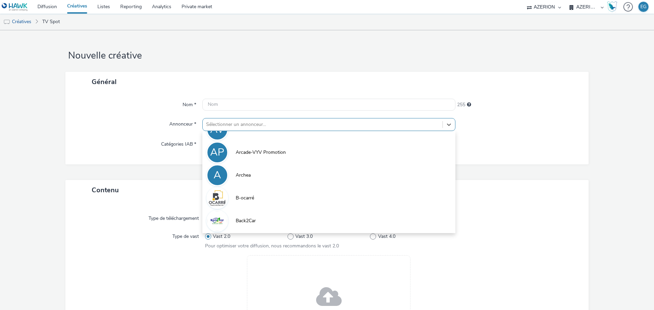 The height and width of the screenshot is (310, 654). What do you see at coordinates (217, 175) in the screenshot?
I see `div: A` at bounding box center [217, 175].